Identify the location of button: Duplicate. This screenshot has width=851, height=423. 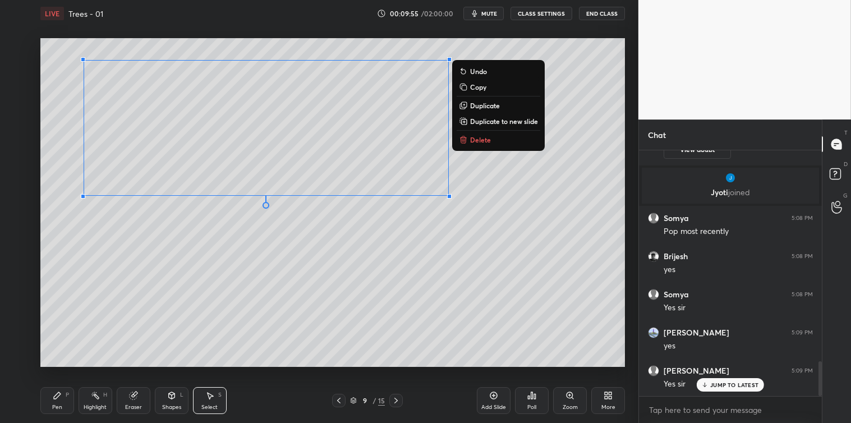
(498, 105).